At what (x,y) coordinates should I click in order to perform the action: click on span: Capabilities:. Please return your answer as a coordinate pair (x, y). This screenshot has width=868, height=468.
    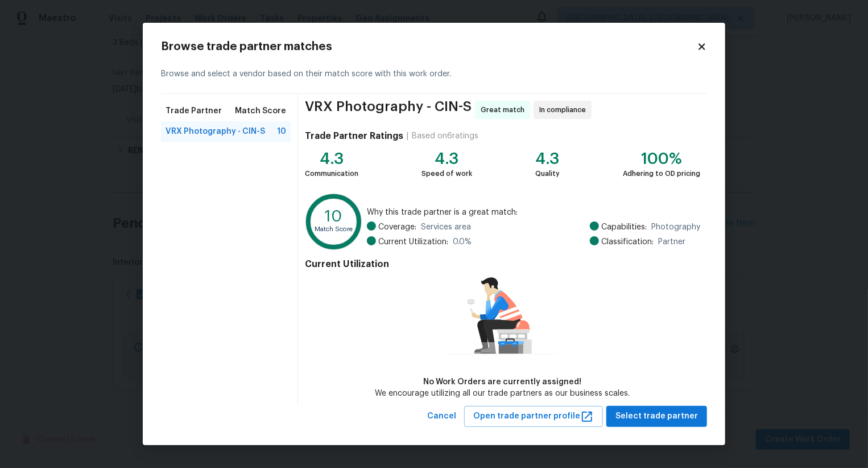
    Looking at the image, I should click on (624, 227).